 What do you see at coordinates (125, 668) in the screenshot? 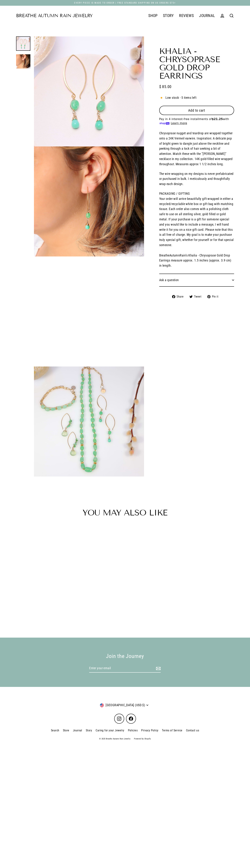
I see `input: Enter your email` at bounding box center [125, 668].